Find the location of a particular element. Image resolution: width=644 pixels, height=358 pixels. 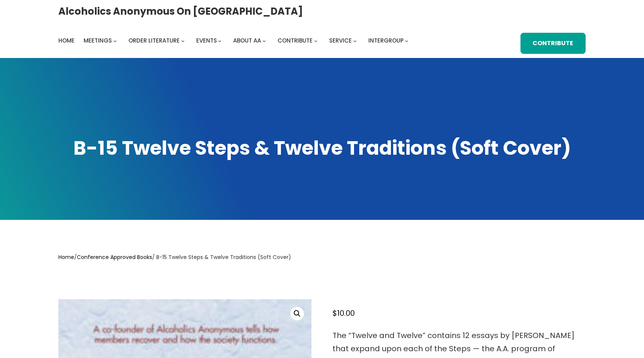

span: Meetings is located at coordinates (98, 40).